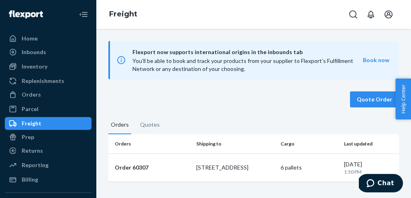 The height and width of the screenshot is (198, 411). What do you see at coordinates (48, 165) in the screenshot?
I see `a: Reporting` at bounding box center [48, 165].